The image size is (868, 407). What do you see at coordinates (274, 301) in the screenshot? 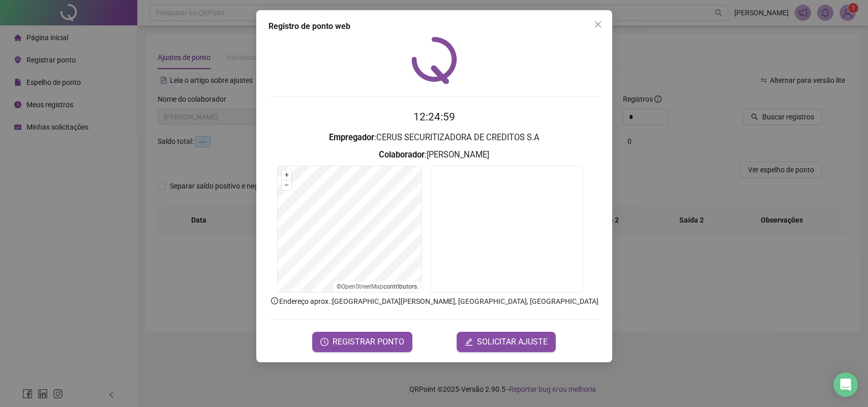
I see `span: info-circle` at bounding box center [274, 301].